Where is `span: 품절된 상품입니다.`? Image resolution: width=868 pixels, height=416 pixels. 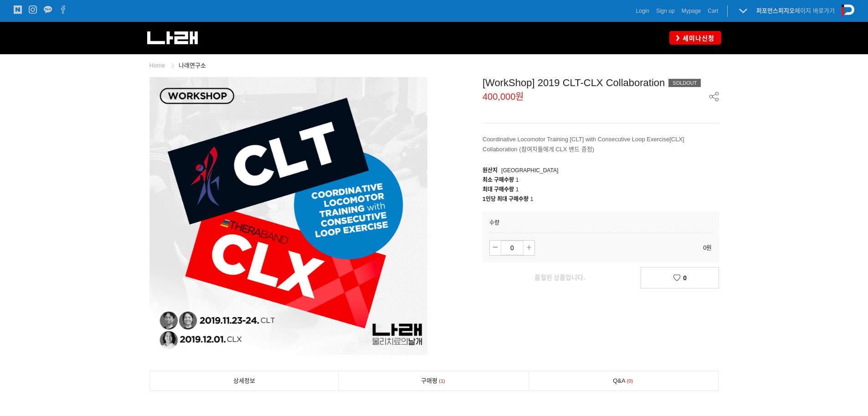 span: 품절된 상품입니다. is located at coordinates (560, 277).